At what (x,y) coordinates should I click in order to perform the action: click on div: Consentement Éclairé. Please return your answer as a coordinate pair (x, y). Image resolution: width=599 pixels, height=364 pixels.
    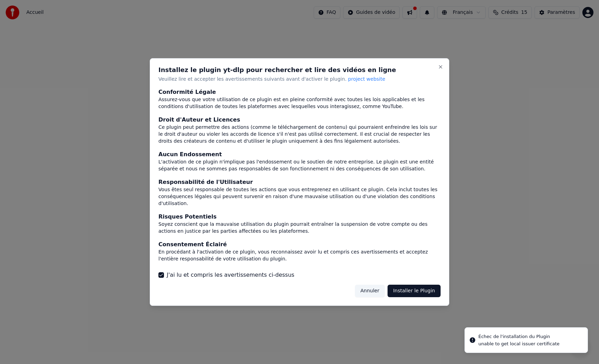
    Looking at the image, I should click on (300, 245).